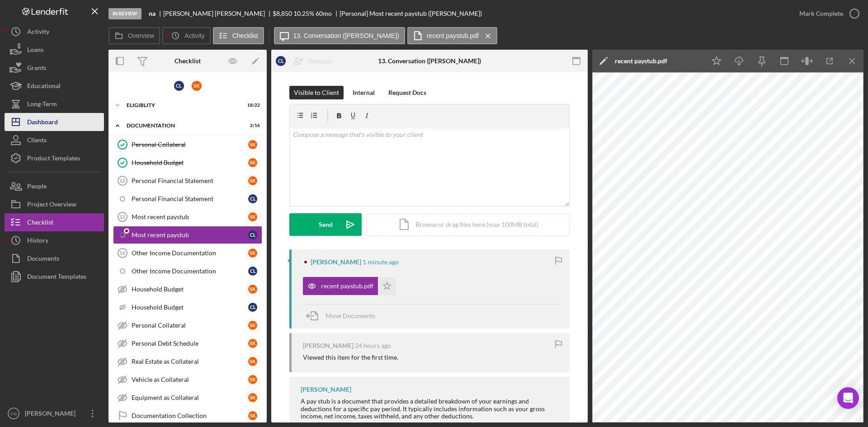  What do you see at coordinates (187, 416) in the screenshot?
I see `a: Documentation CollectionSK` at bounding box center [187, 416].